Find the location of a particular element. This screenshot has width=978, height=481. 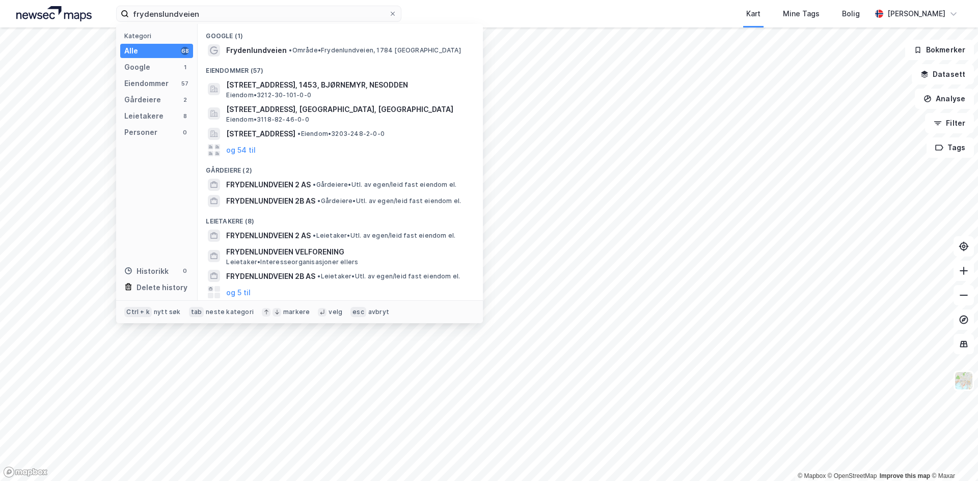

div: Gårdeiere is located at coordinates (143, 100).